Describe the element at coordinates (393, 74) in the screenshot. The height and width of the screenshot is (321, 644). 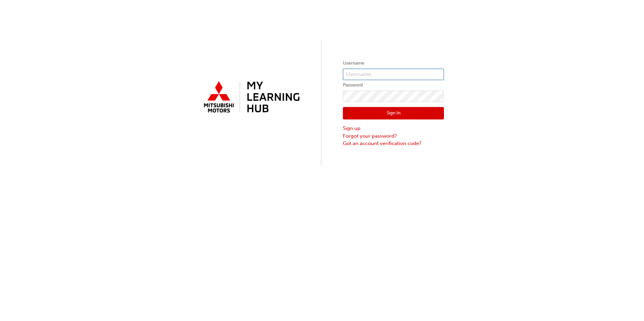
I see `input: Username` at that location.